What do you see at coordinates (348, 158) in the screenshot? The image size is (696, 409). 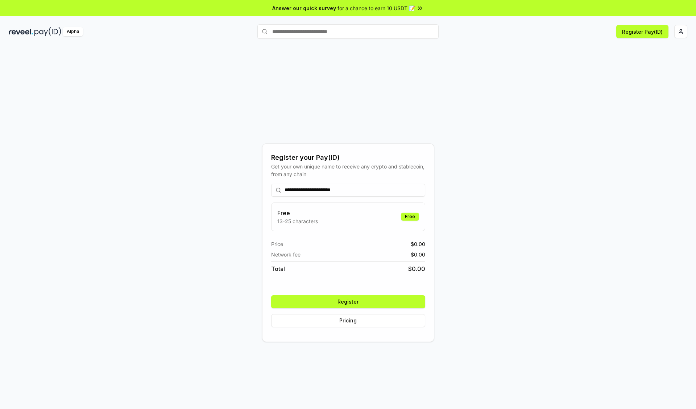 I see `div: Register your Pay(ID)` at bounding box center [348, 158].